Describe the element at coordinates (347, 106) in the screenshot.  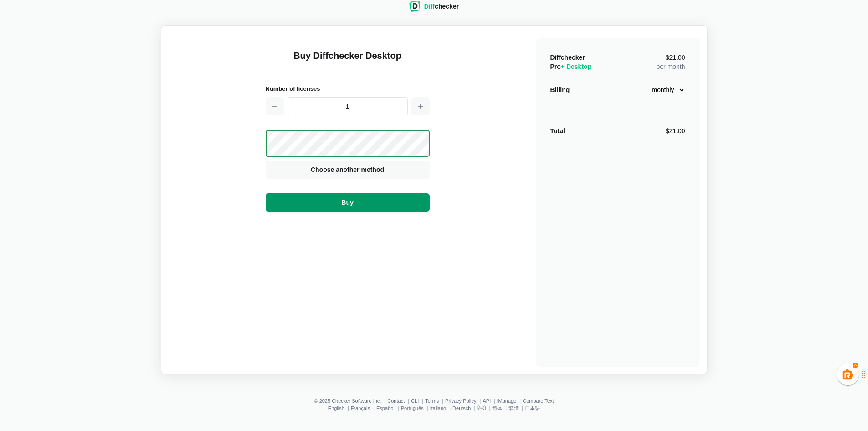
I see `input: 1` at that location.